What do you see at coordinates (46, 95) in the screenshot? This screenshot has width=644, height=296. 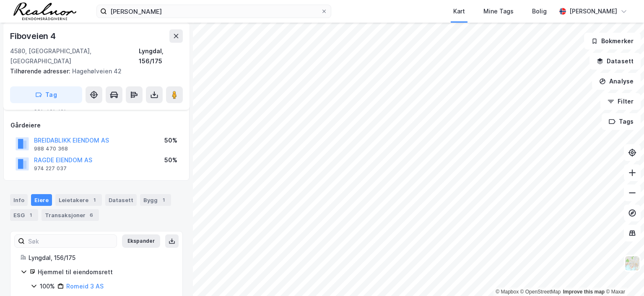 I see `button: Tag` at bounding box center [46, 95].